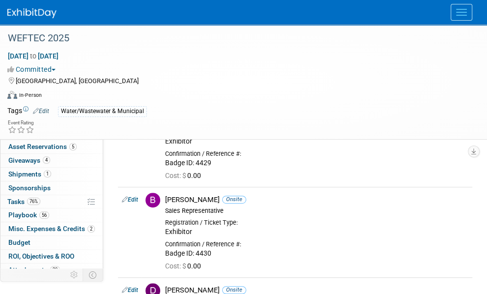 The width and height of the screenshot is (487, 294). What do you see at coordinates (30, 174) in the screenshot?
I see `span: Shipments` at bounding box center [30, 174].